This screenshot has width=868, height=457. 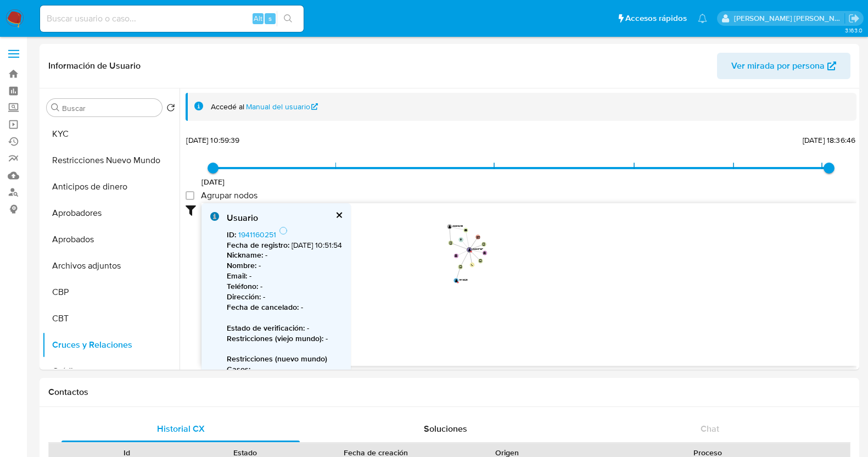 What do you see at coordinates (111, 318) in the screenshot?
I see `button: CBT` at bounding box center [111, 318].